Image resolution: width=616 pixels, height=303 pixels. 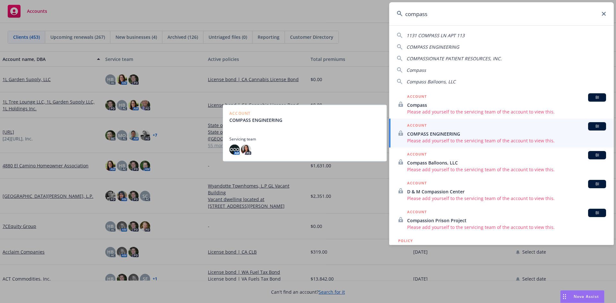 I want to click on span: COMPASSIONATE PATIENT RESOURCES, INC., so click(x=454, y=58).